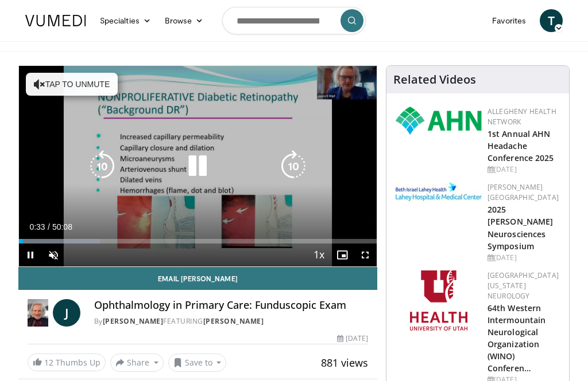 The width and height of the screenshot is (588, 381). I want to click on input: Search topics, interventions, so click(294, 21).